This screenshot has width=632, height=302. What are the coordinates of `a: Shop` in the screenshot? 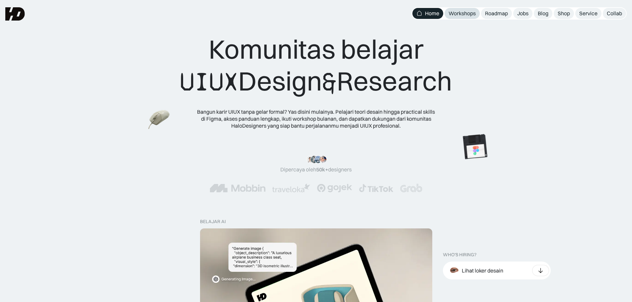 It's located at (564, 13).